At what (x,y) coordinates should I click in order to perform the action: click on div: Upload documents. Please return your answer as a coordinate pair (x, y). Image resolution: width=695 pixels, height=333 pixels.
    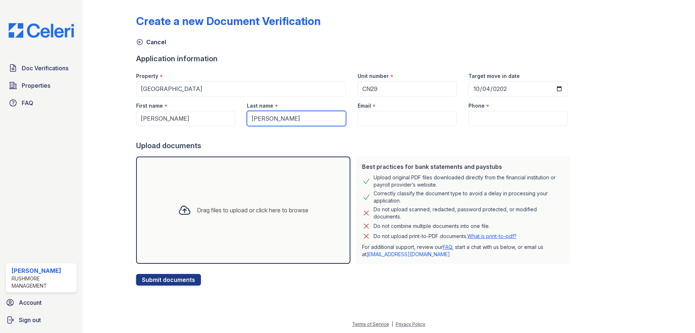
    Looking at the image, I should click on (355, 145).